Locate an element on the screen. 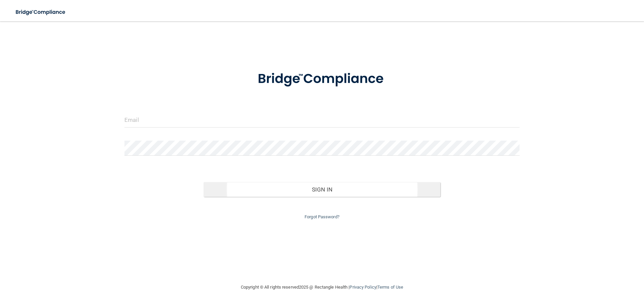 The width and height of the screenshot is (644, 305). a: Terms of Use is located at coordinates (390, 287).